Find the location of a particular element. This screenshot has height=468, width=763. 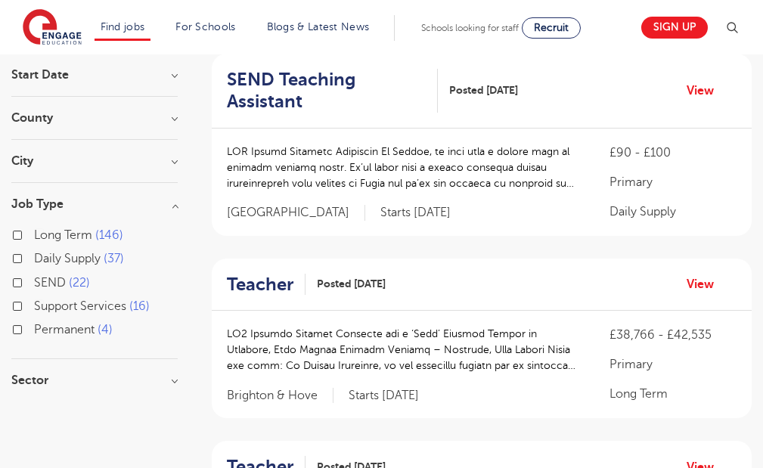

input: Support Services 16 is located at coordinates (39, 304).